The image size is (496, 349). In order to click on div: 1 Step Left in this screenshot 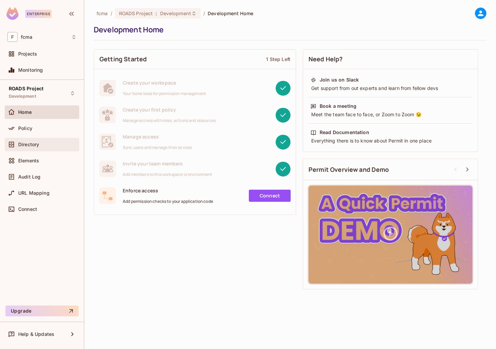, I will do `click(278, 59)`.